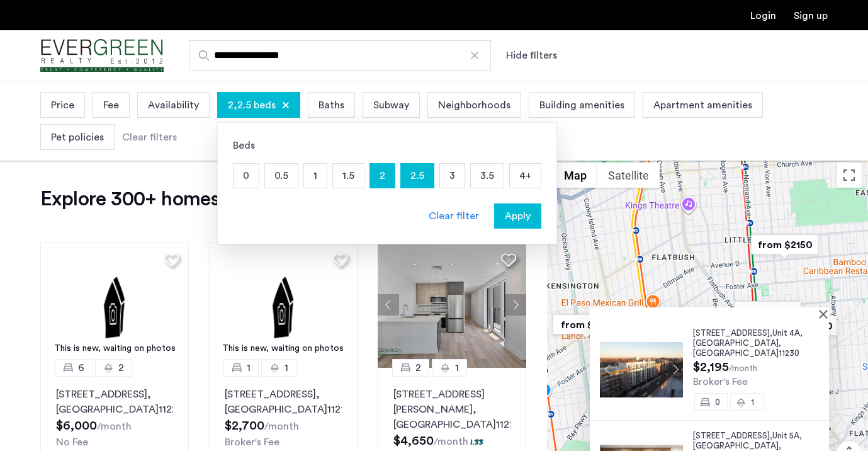 Image resolution: width=868 pixels, height=451 pixels. I want to click on span: Apply, so click(518, 216).